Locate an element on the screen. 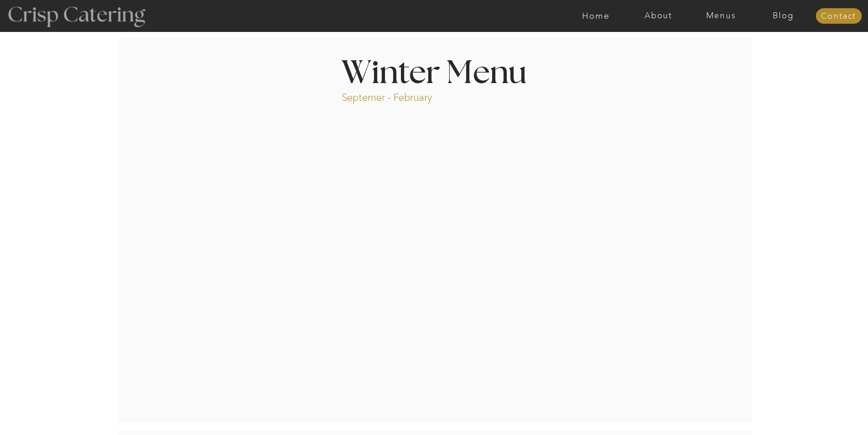  a: Contact is located at coordinates (839, 17).